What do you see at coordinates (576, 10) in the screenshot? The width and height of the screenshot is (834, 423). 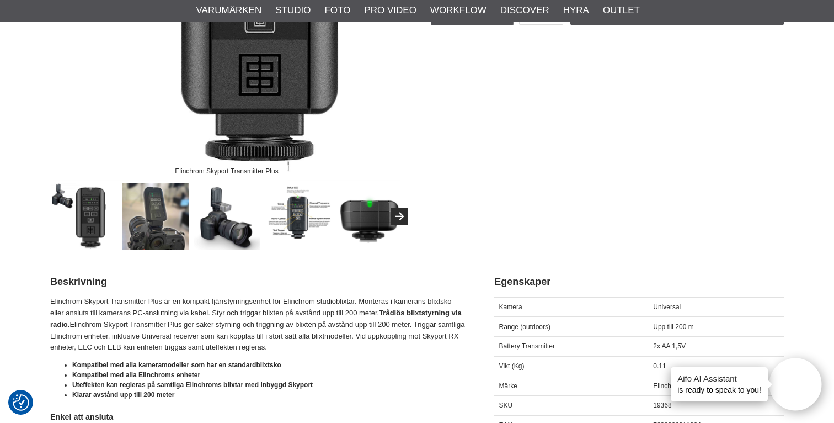 I see `a: Hyra` at bounding box center [576, 10].